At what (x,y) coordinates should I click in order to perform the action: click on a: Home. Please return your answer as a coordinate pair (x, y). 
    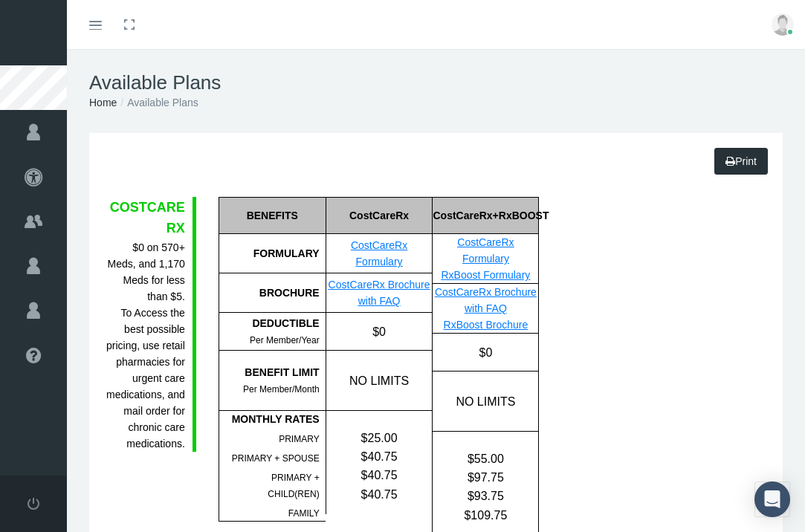
    Looking at the image, I should click on (102, 102).